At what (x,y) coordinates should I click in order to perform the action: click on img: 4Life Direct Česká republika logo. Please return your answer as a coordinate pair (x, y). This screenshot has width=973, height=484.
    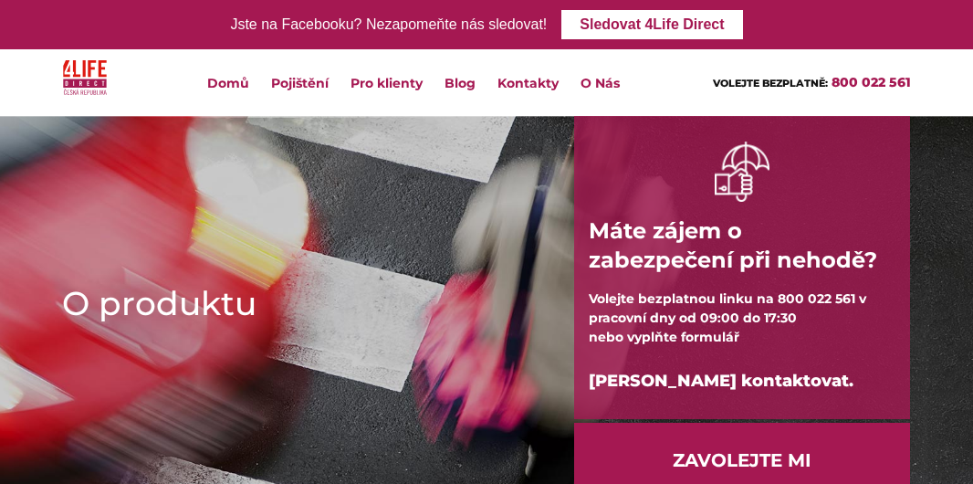
    Looking at the image, I should click on (85, 78).